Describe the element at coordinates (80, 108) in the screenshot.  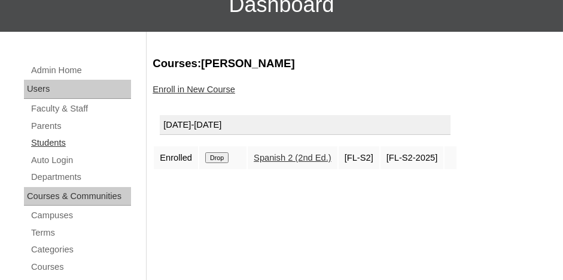
I see `a: Faculty & Staff` at that location.